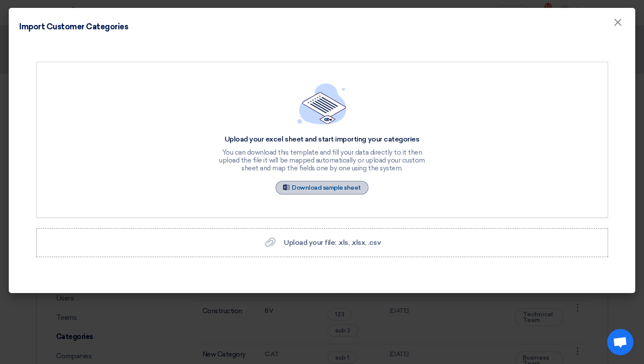 The width and height of the screenshot is (644, 364). Describe the element at coordinates (618, 23) in the screenshot. I see `button: Close` at that location.